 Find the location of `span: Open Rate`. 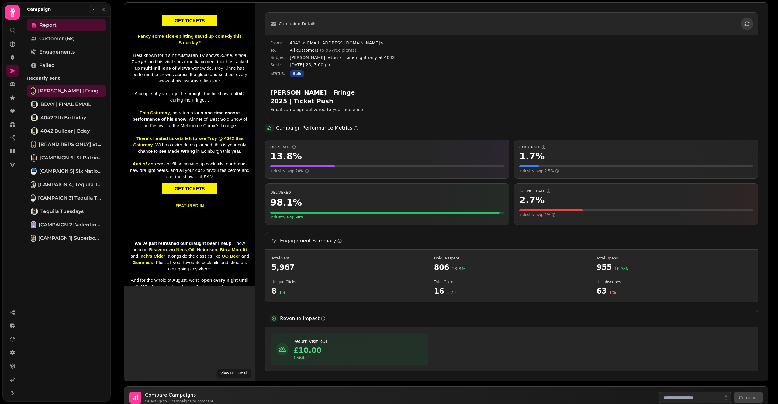

span: Open Rate is located at coordinates (387, 147).